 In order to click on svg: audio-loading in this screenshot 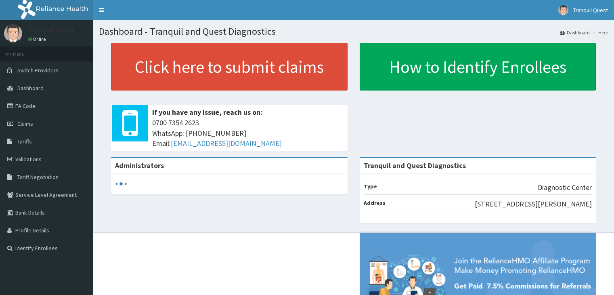, I will do `click(121, 184)`.